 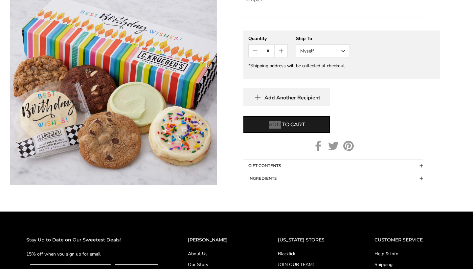 I want to click on h2: Stay Up to Date on Our Sweetest Deals!, so click(x=94, y=240).